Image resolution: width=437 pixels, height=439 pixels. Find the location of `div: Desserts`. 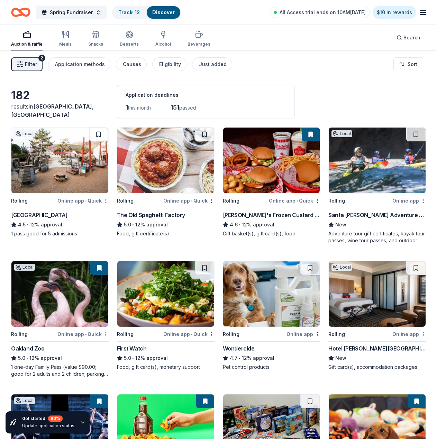

div: Desserts is located at coordinates (129, 44).